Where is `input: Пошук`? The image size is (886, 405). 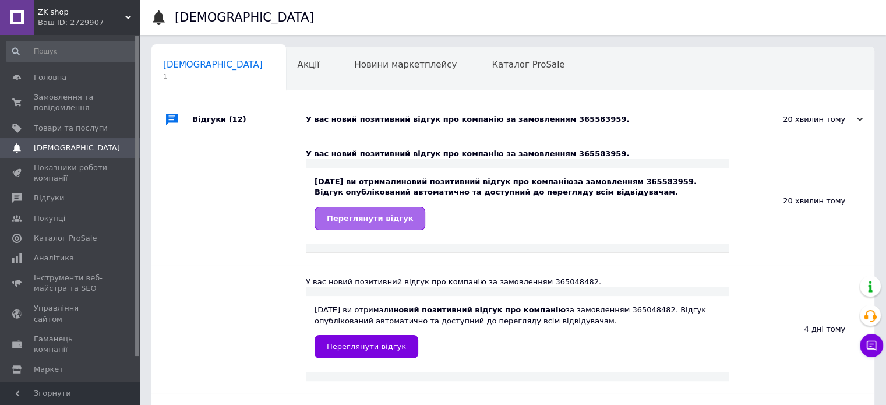 input: Пошук is located at coordinates (72, 51).